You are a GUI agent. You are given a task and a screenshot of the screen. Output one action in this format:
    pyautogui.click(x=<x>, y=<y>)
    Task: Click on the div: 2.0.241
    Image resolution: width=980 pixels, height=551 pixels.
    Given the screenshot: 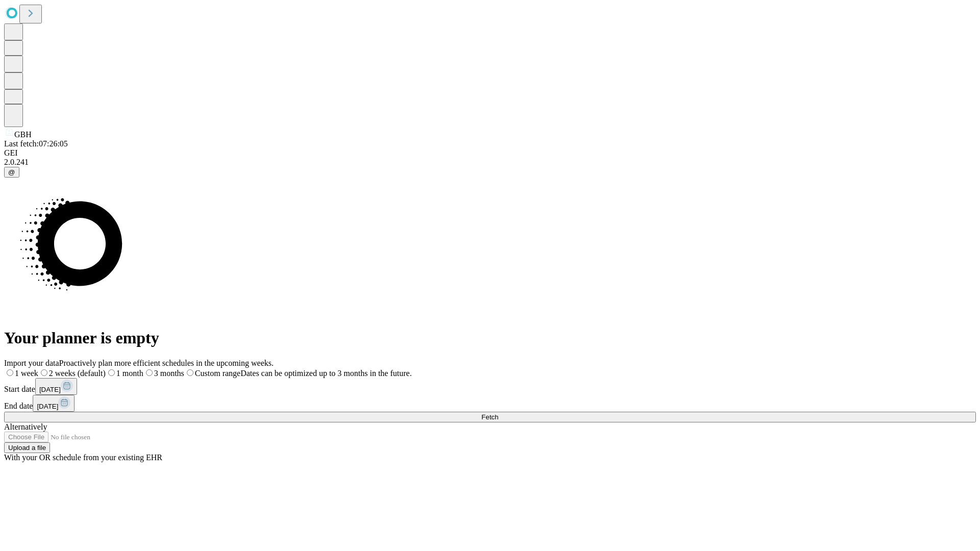 What is the action you would take?
    pyautogui.click(x=490, y=162)
    